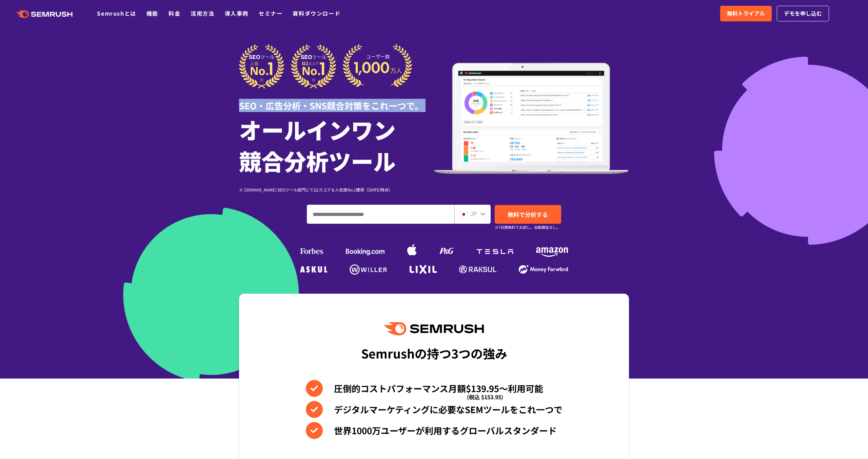 The width and height of the screenshot is (868, 459). What do you see at coordinates (271, 14) in the screenshot?
I see `a: セミナー` at bounding box center [271, 14].